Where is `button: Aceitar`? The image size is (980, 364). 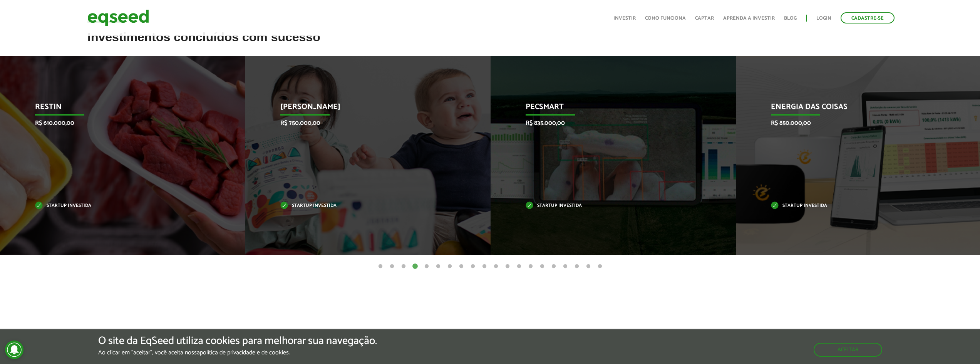
button: Aceitar is located at coordinates (848, 350).